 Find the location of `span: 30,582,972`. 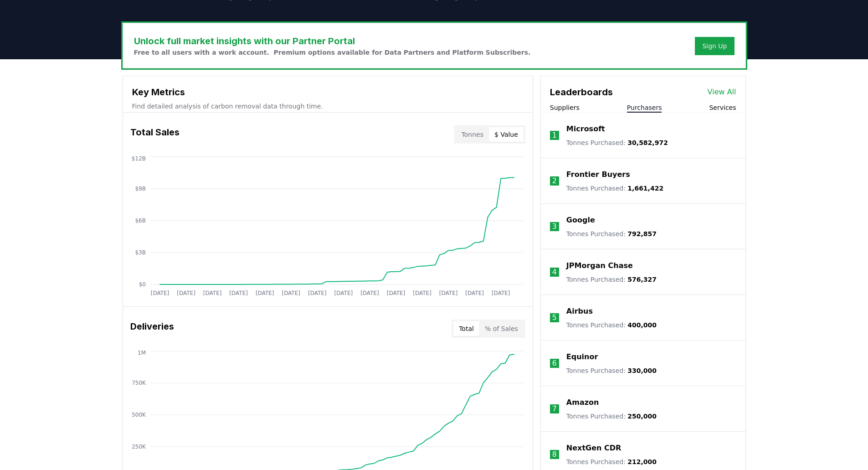

span: 30,582,972 is located at coordinates (647, 143).